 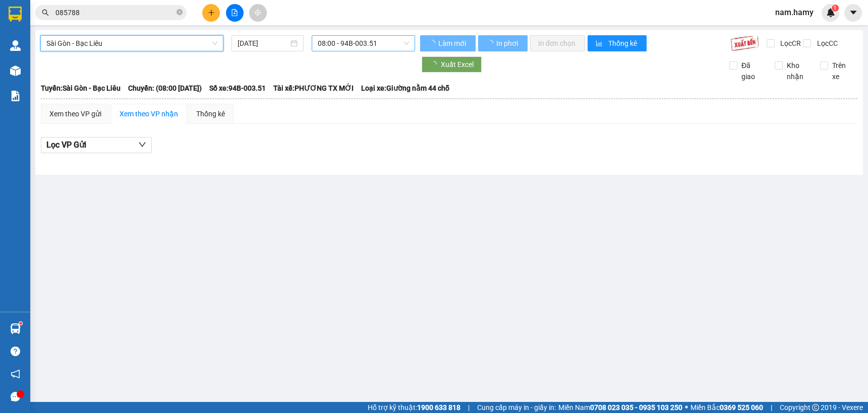 What do you see at coordinates (313, 88) in the screenshot?
I see `span: Tài xế: PHƯƠNG TX MỚI` at bounding box center [313, 88].